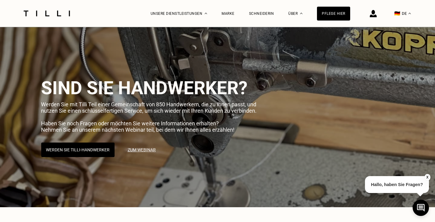 The height and width of the screenshot is (222, 435). Describe the element at coordinates (261, 14) in the screenshot. I see `div: Schneiderin` at that location.